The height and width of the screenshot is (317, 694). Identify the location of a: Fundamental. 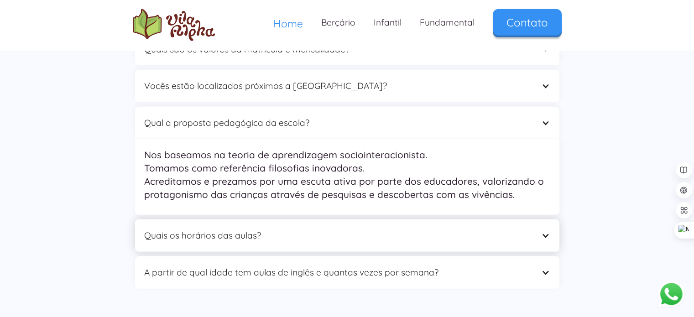
(447, 22).